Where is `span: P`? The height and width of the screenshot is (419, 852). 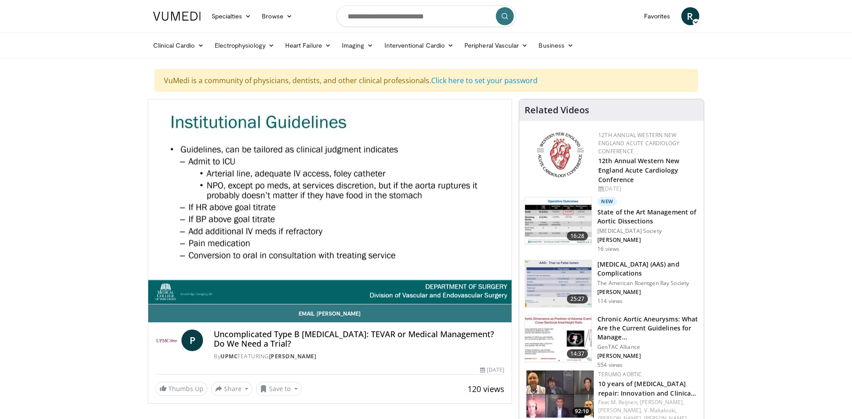
span: P is located at coordinates (192, 340).